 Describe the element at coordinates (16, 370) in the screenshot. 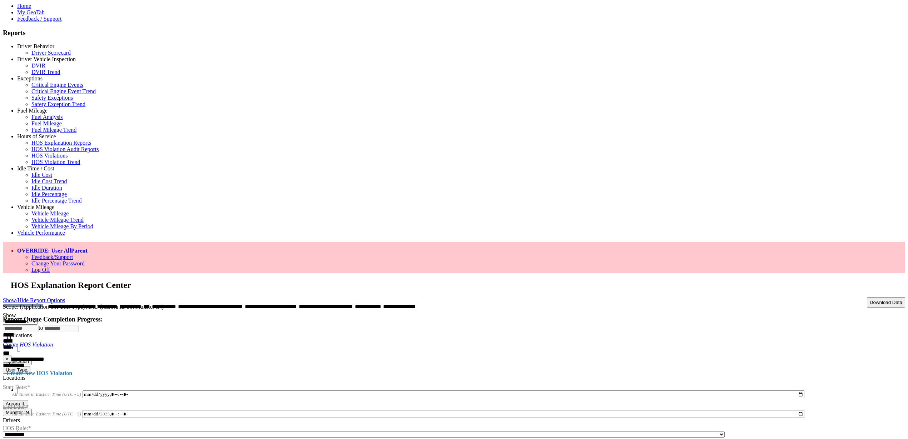

I see `button: User Type` at that location.